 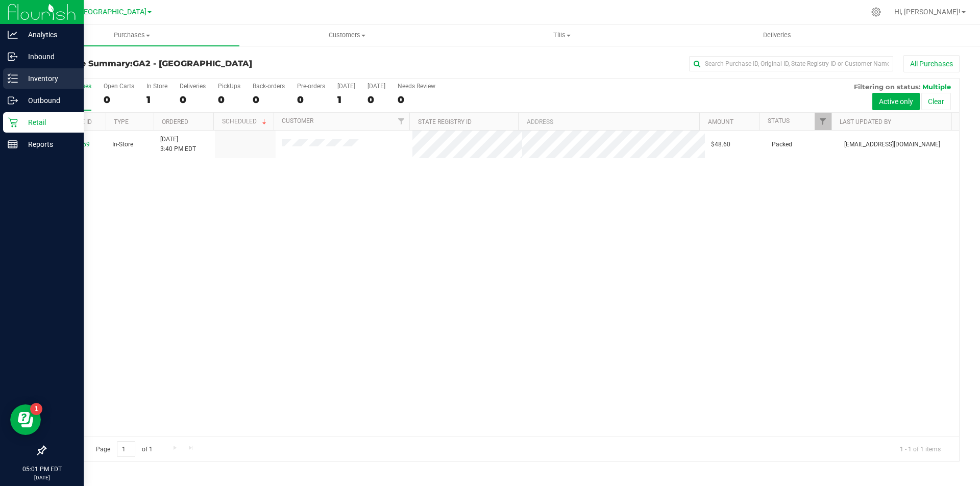 I want to click on inline-svg: Outbound, so click(x=13, y=100).